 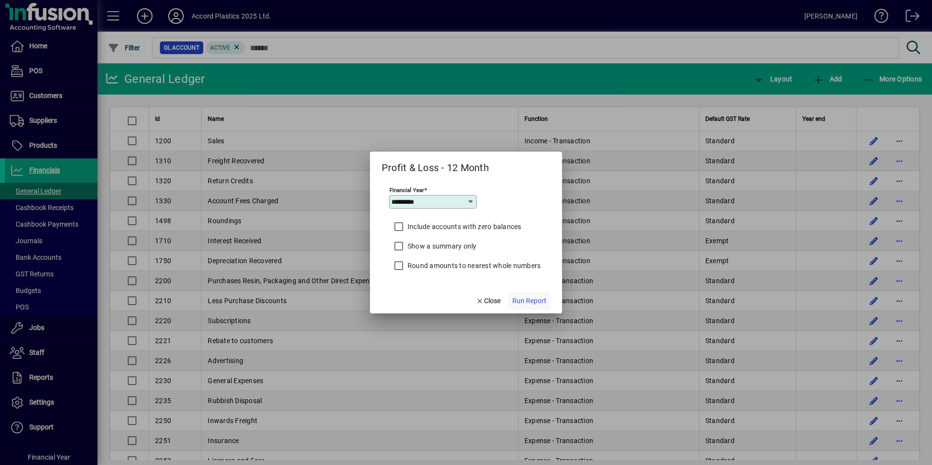 What do you see at coordinates (488, 301) in the screenshot?
I see `span: Close` at bounding box center [488, 301].